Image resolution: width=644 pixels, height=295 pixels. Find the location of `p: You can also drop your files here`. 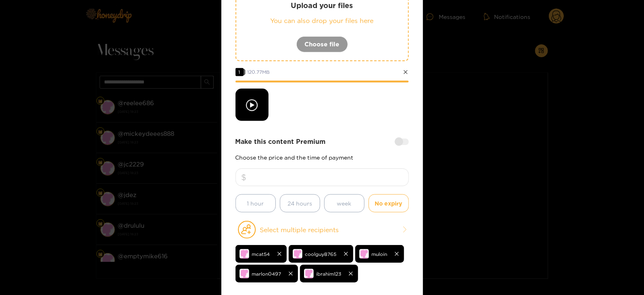

p: You can also drop your files here is located at coordinates (322, 20).